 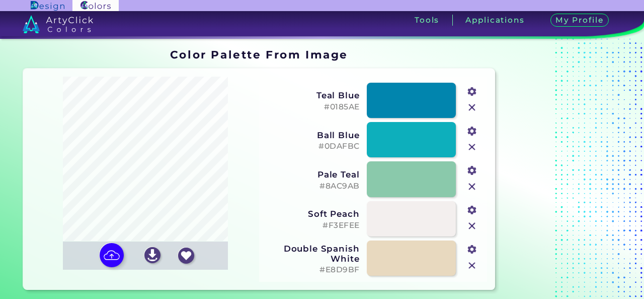 I want to click on h5: #0DAFBC, so click(x=312, y=146).